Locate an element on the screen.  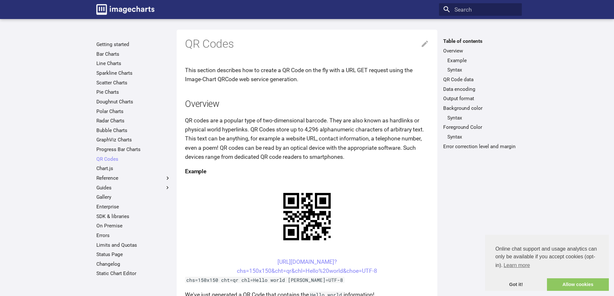
a: allow cookies is located at coordinates (578, 285).